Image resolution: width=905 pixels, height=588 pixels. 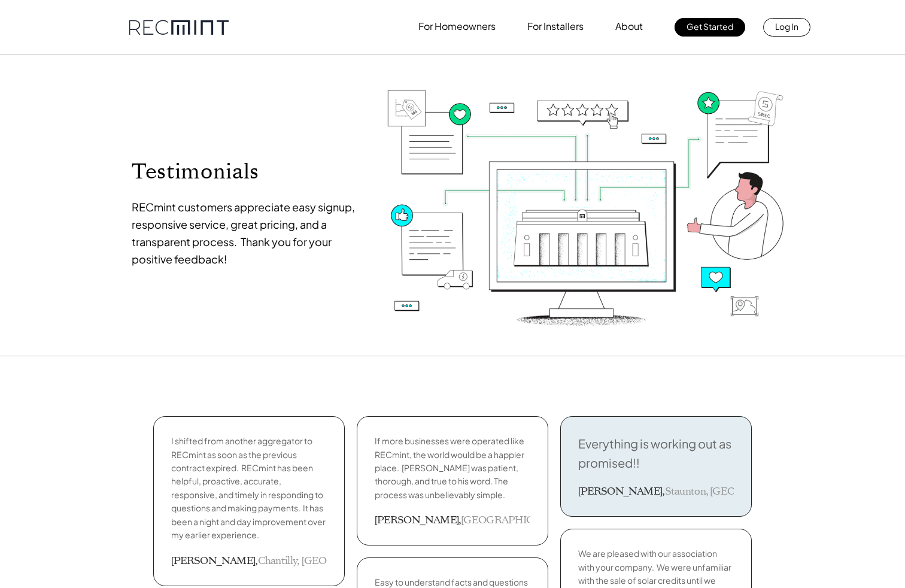 I want to click on a: Get Started, so click(x=709, y=27).